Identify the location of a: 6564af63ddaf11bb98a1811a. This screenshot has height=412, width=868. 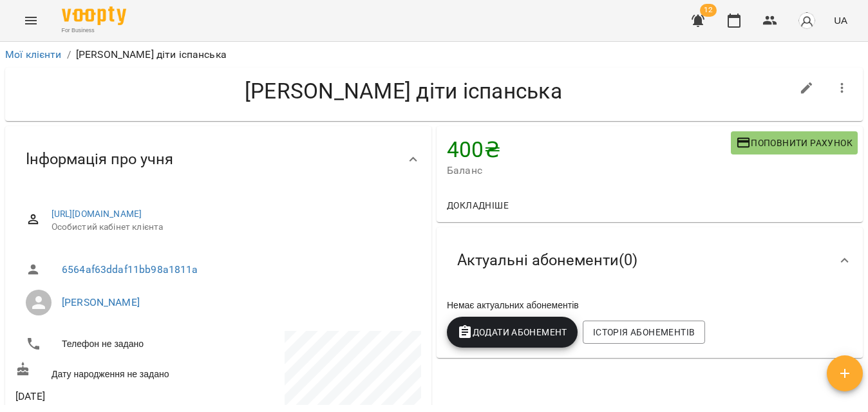
(130, 269).